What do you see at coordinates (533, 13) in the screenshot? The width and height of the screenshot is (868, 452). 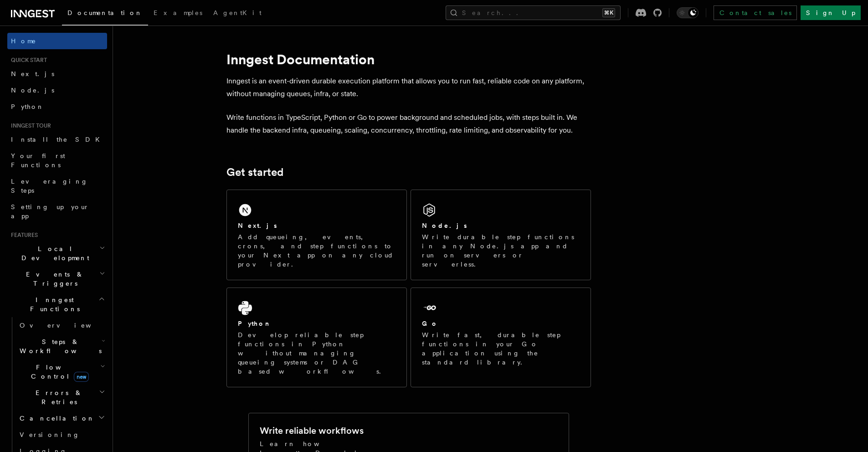 I see `button: Search...⌘K` at bounding box center [533, 13].